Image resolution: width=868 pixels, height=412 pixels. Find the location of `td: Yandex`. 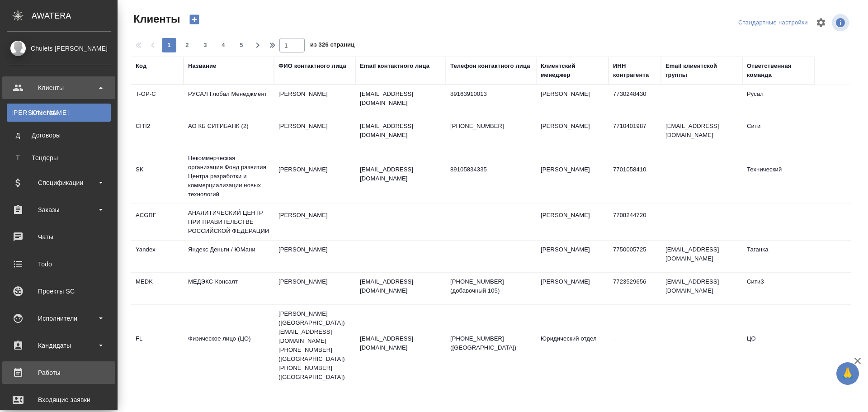

td: Yandex is located at coordinates (158, 256).